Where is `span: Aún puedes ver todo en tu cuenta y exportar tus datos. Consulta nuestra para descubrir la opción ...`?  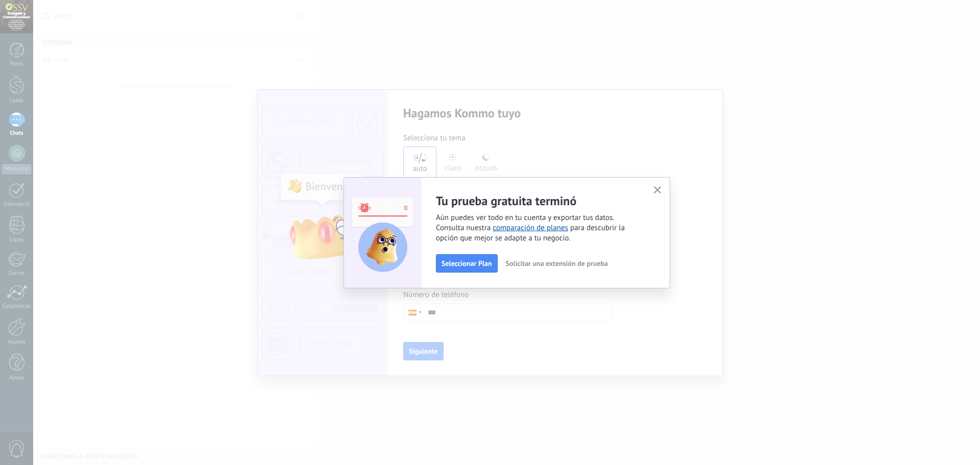 span: Aún puedes ver todo en tu cuenta y exportar tus datos. Consulta nuestra para descubrir la opción ... is located at coordinates (538, 228).